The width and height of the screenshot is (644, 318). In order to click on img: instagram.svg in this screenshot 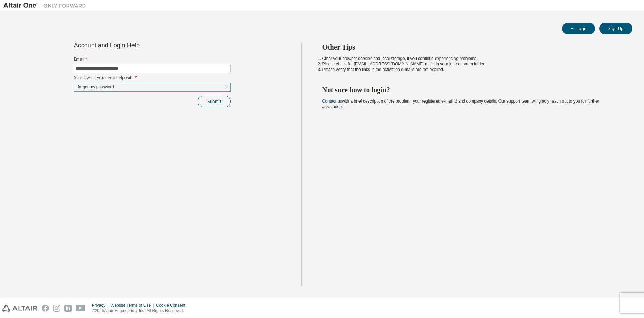, I will do `click(56, 308)`.